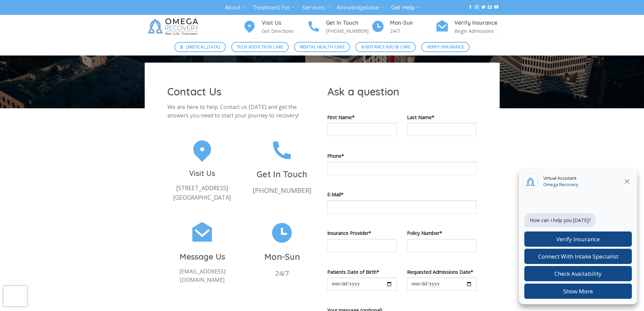 Image resolution: width=644 pixels, height=311 pixels. Describe the element at coordinates (442, 232) in the screenshot. I see `label: Policy Number*` at that location.